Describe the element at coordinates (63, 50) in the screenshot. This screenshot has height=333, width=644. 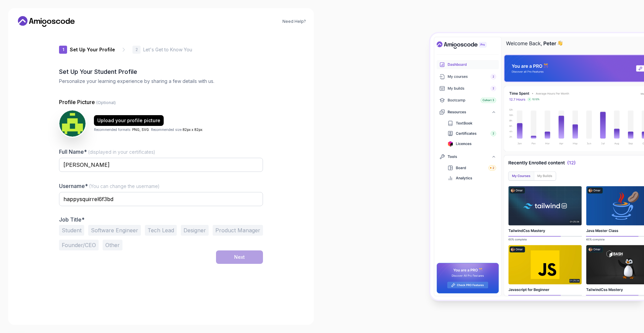
I see `p: 1` at that location.